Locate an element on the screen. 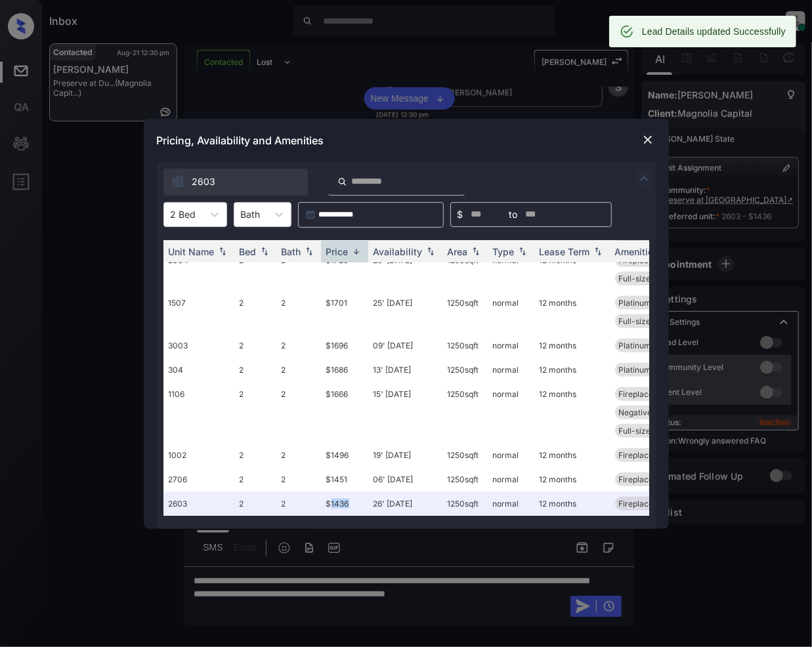 The height and width of the screenshot is (647, 812). div: Type is located at coordinates (504, 251).